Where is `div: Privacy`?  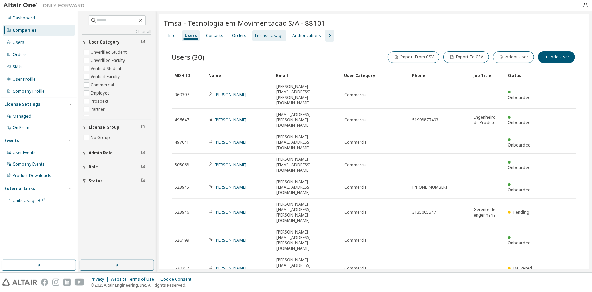
div: Privacy is located at coordinates (100, 279).